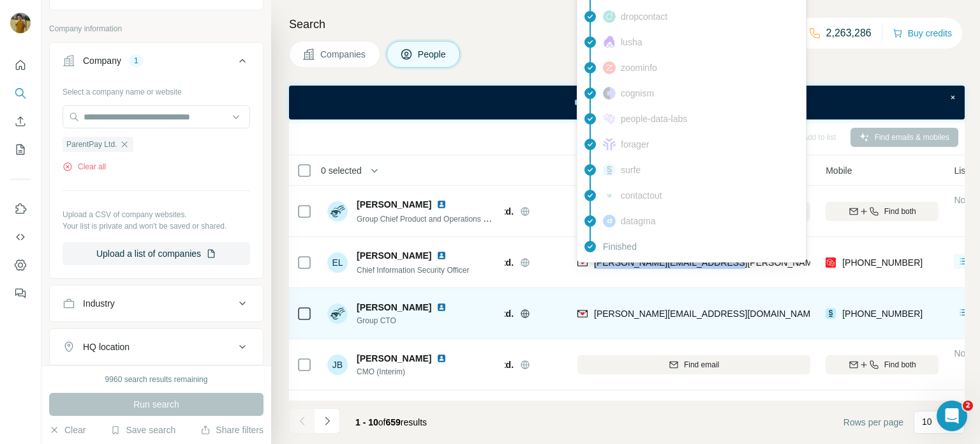  What do you see at coordinates (694, 365) in the screenshot?
I see `button: Find email` at bounding box center [694, 365].